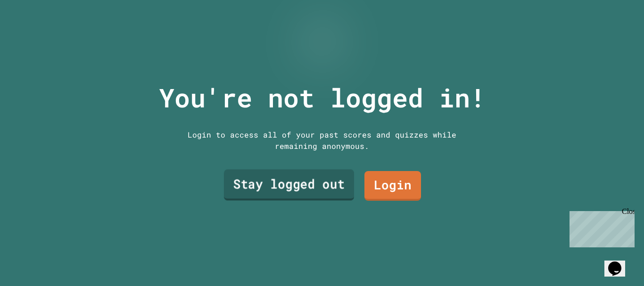  I want to click on a: Stay logged out, so click(289, 185).